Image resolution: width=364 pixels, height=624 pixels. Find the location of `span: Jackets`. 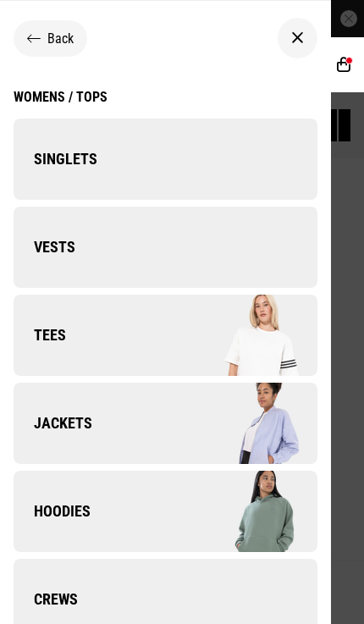

span: Jackets is located at coordinates (53, 423).